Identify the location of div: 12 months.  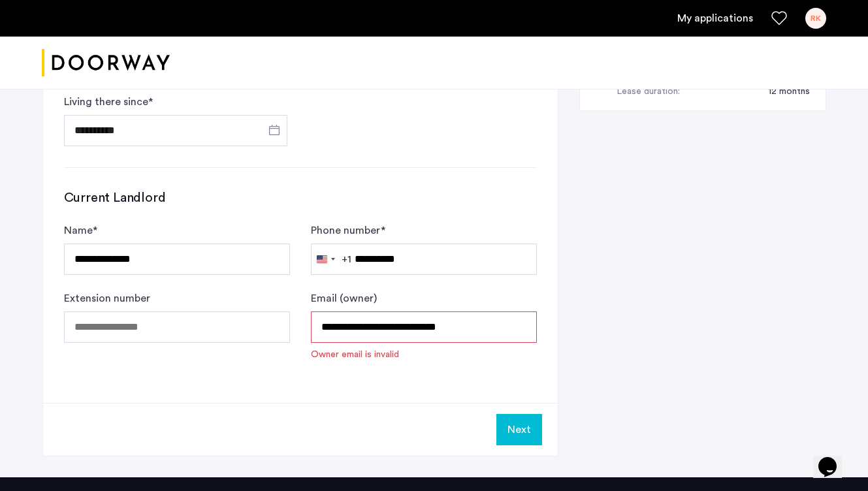
(783, 92).